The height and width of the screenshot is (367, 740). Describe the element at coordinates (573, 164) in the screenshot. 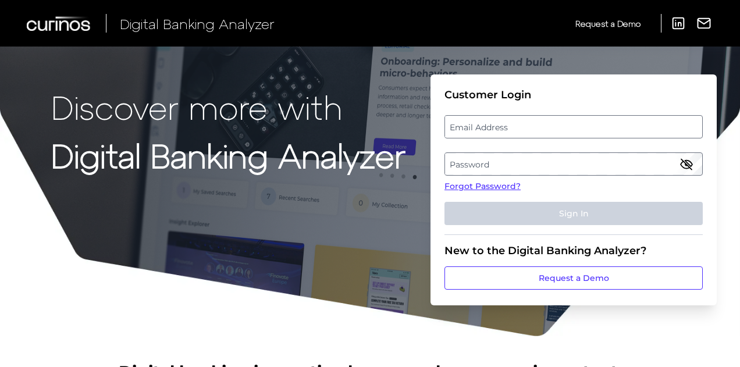

I see `label: Password` at that location.